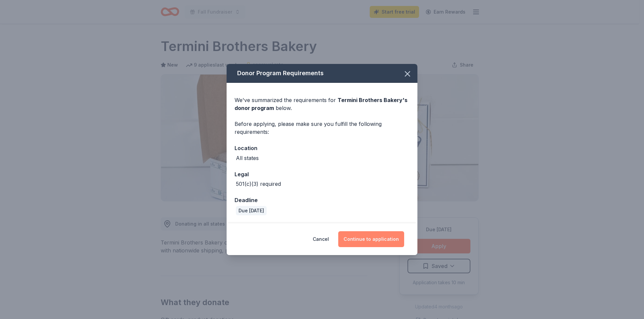 The height and width of the screenshot is (319, 644). I want to click on div: Legal, so click(322, 174).